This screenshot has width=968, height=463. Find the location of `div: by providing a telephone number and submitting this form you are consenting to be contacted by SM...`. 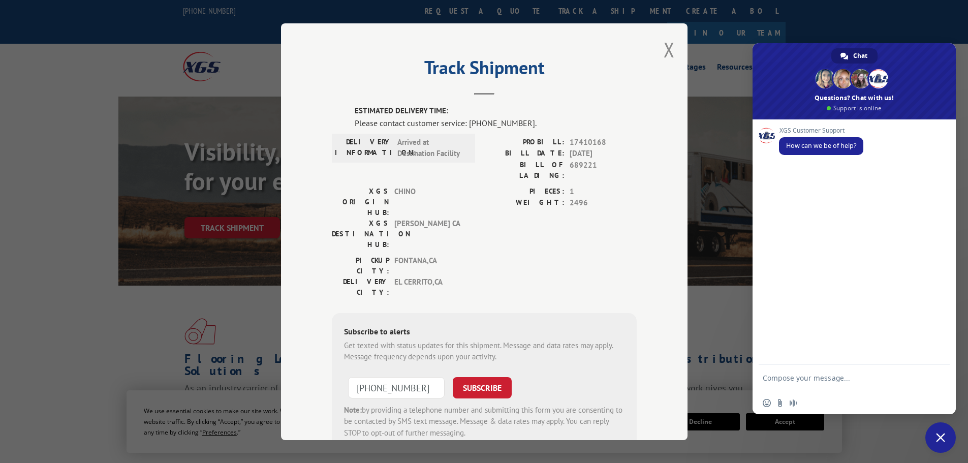

div: by providing a telephone number and submitting this form you are consenting to be contacted by SM... is located at coordinates (484, 421).